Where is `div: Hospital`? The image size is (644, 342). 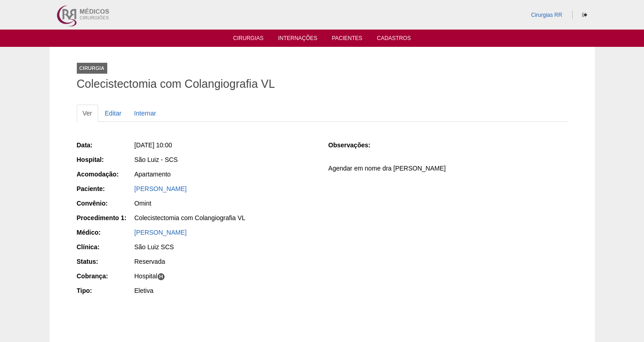
div: Hospital is located at coordinates (225, 276).